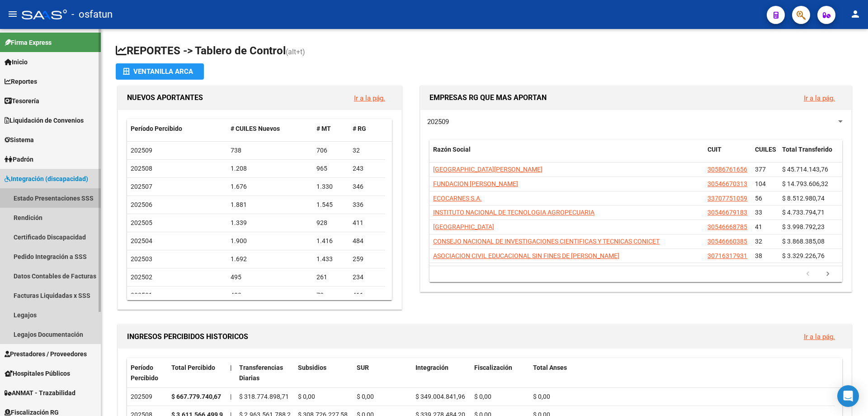  What do you see at coordinates (441, 373) in the screenshot?
I see `datatable-header-cell: Integración` at bounding box center [441, 373].